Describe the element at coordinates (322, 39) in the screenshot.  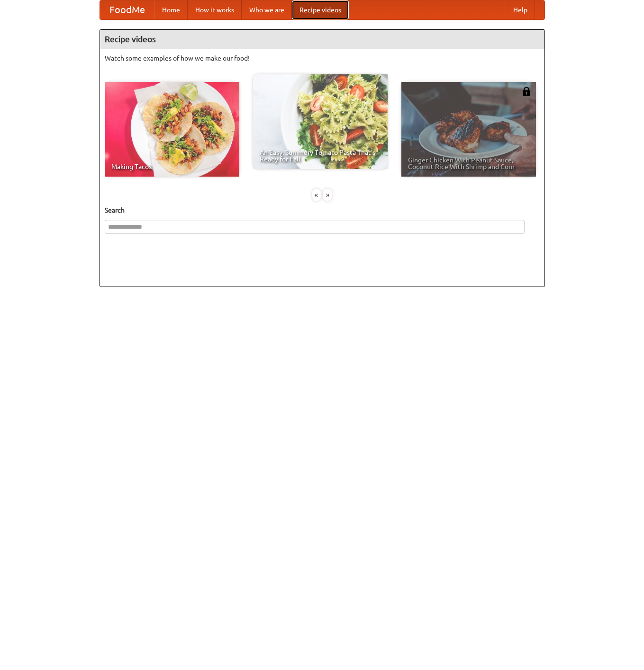
I see `h4: Recipe videos` at that location.